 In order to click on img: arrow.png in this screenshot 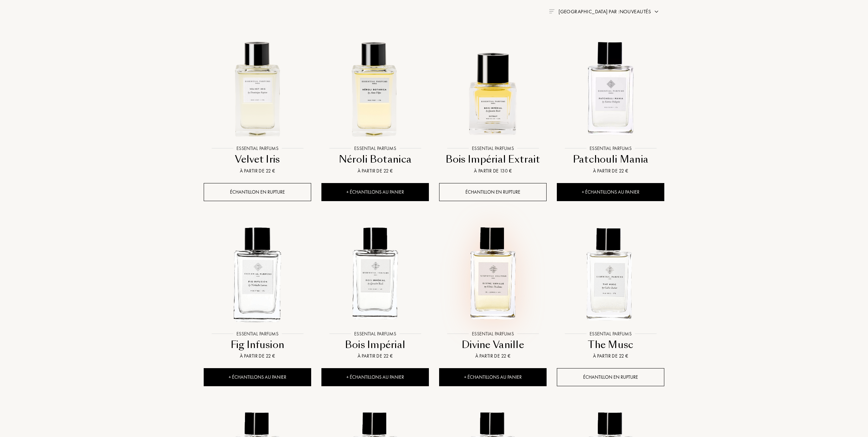, I will do `click(657, 12)`.